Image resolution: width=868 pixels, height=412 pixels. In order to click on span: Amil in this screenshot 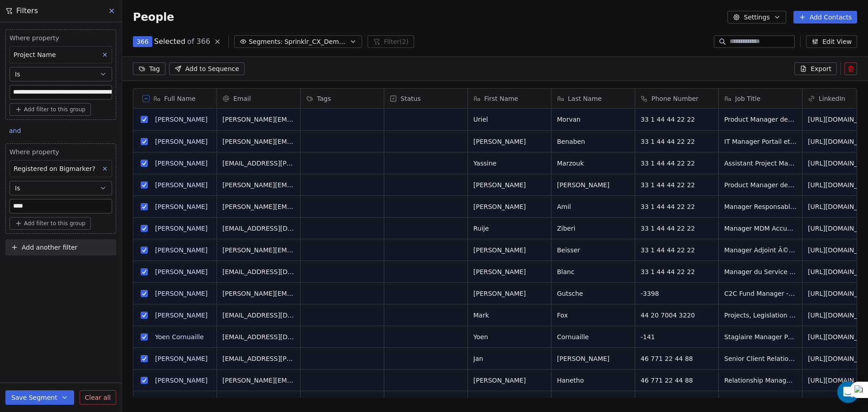, I will do `click(593, 206)`.